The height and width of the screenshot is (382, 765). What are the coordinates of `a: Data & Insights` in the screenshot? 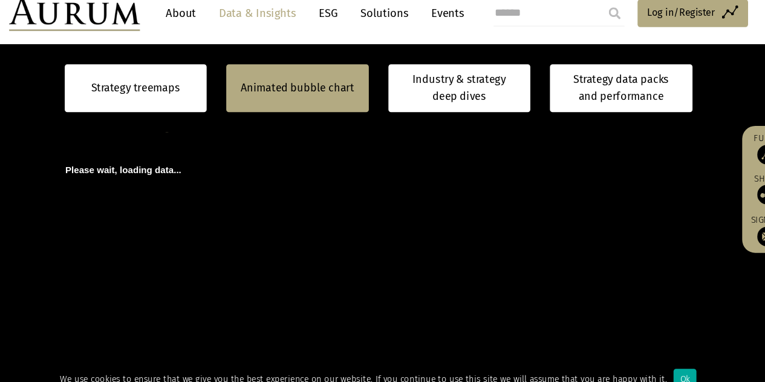 It's located at (271, 28).